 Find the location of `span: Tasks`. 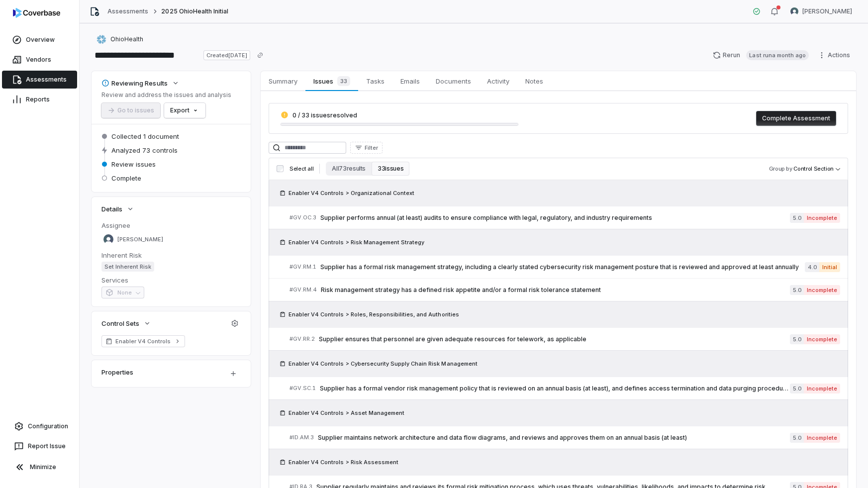

span: Tasks is located at coordinates (375, 81).